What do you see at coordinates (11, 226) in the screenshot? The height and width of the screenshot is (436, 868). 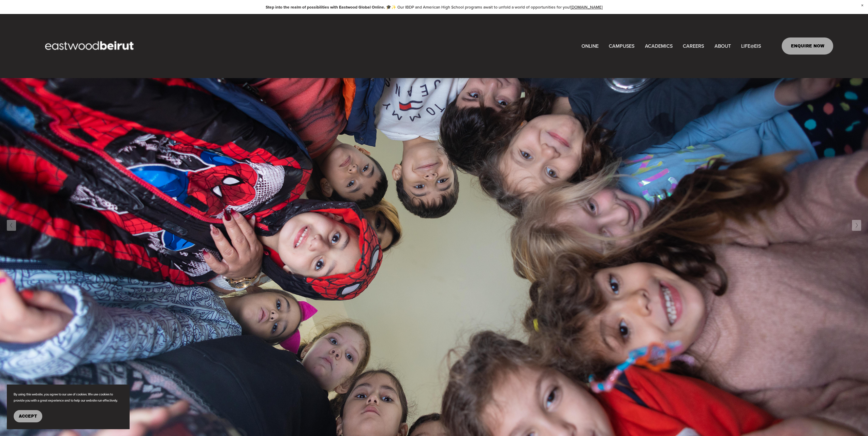 I see `button: Previous Slide` at bounding box center [11, 226].